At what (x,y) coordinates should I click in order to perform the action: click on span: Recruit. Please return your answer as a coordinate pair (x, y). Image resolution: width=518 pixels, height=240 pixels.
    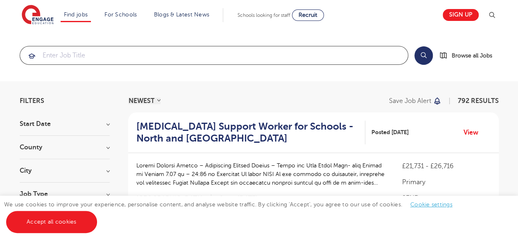
    Looking at the image, I should click on (308, 15).